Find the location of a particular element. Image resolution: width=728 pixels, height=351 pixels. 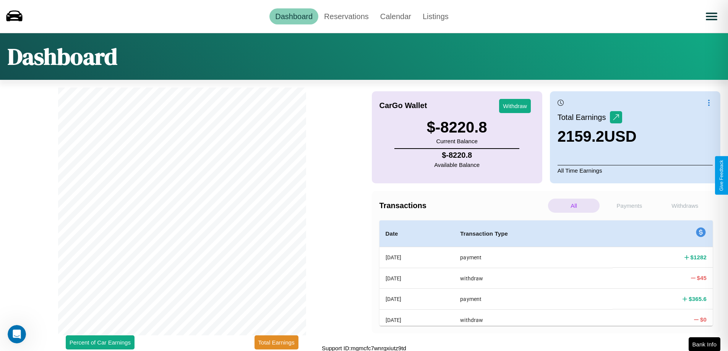

h4: $ -8220.8 is located at coordinates (456, 155).